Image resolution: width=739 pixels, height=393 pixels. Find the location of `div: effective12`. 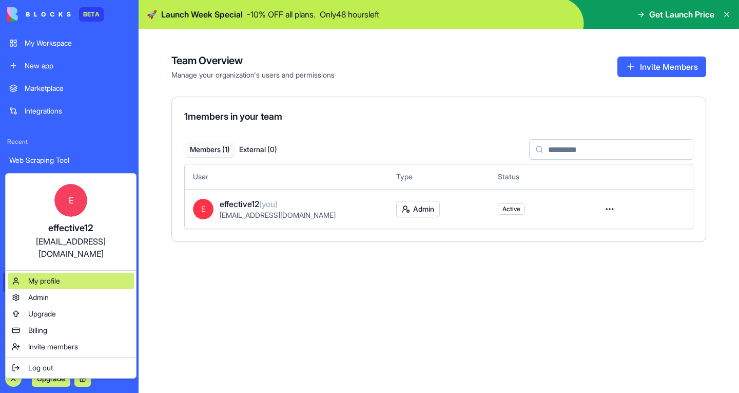

div: effective12 is located at coordinates (71, 228).